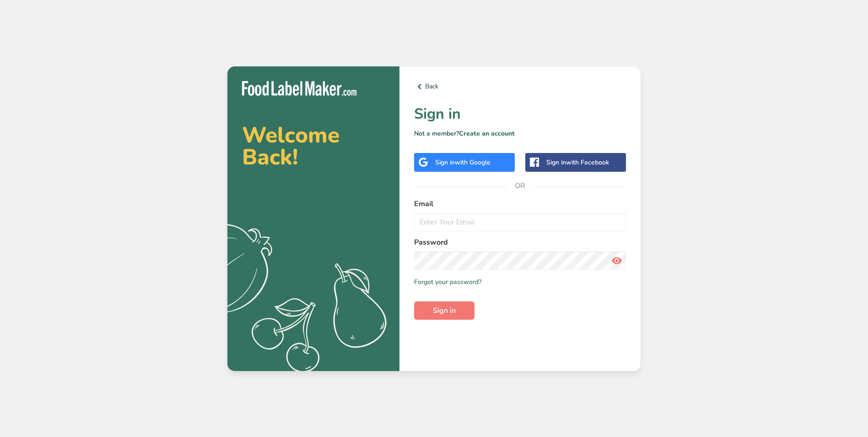 The width and height of the screenshot is (868, 437). Describe the element at coordinates (520, 114) in the screenshot. I see `h1: Sign in` at that location.